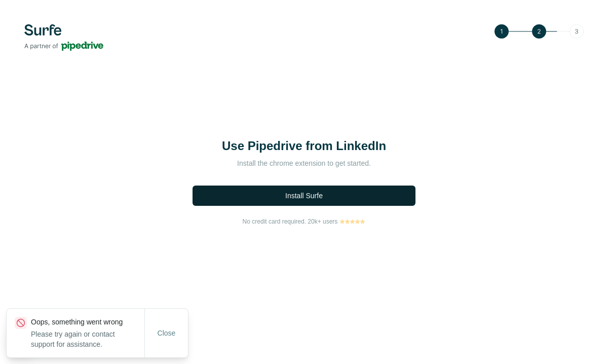 The width and height of the screenshot is (608, 364). What do you see at coordinates (167, 333) in the screenshot?
I see `span: Close` at bounding box center [167, 333].